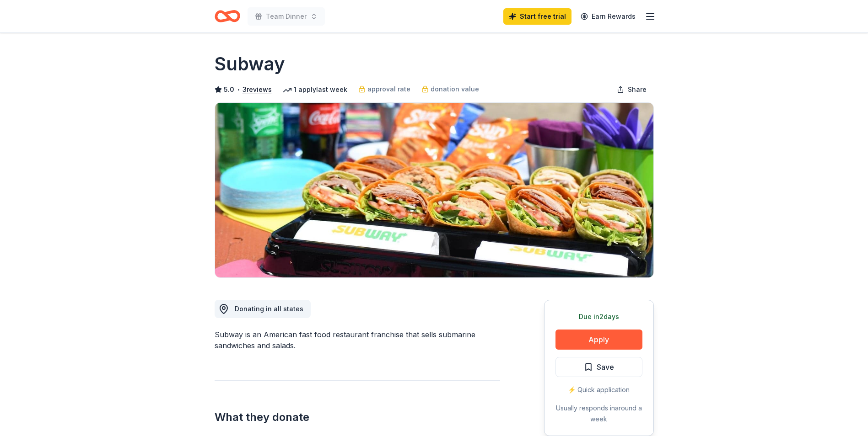 This screenshot has width=868, height=436. What do you see at coordinates (257, 90) in the screenshot?
I see `button: 3reviews` at bounding box center [257, 90].